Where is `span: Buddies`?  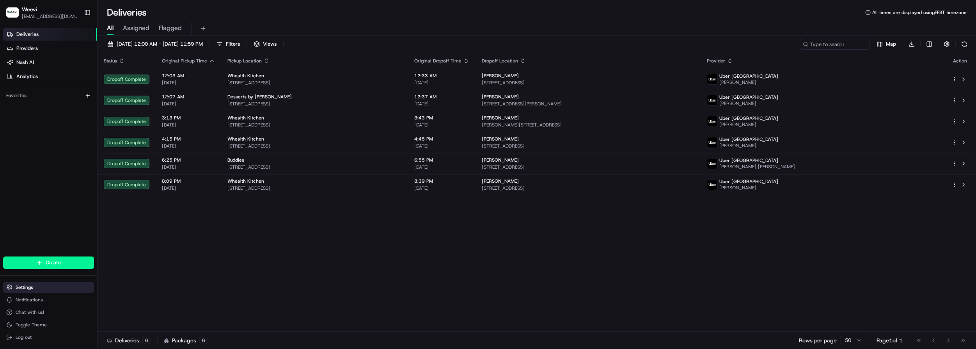 span: Buddies is located at coordinates (236, 160).